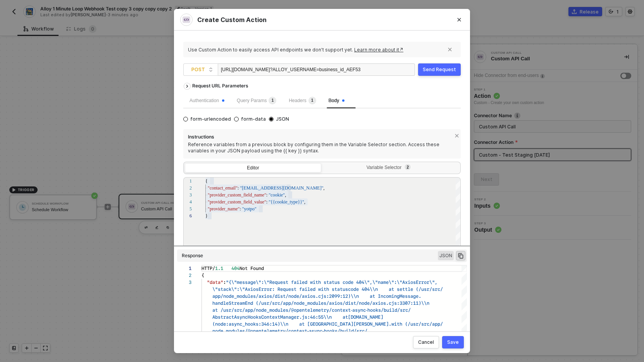 Image resolution: width=644 pixels, height=362 pixels. I want to click on span: Query Params, so click(257, 101).